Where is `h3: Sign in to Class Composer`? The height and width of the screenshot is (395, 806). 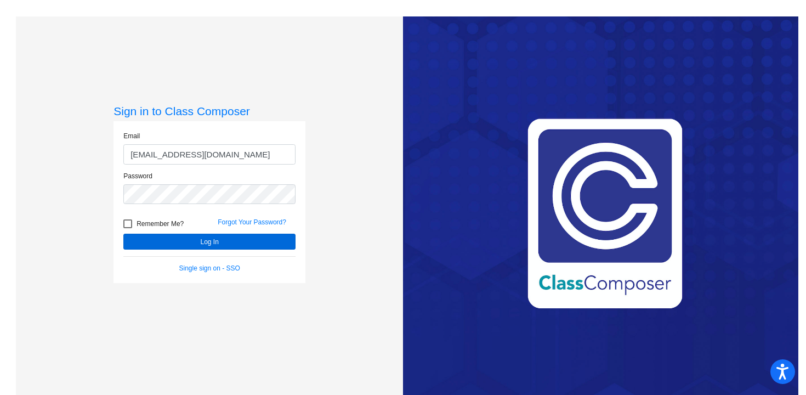 h3: Sign in to Class Composer is located at coordinates (209, 111).